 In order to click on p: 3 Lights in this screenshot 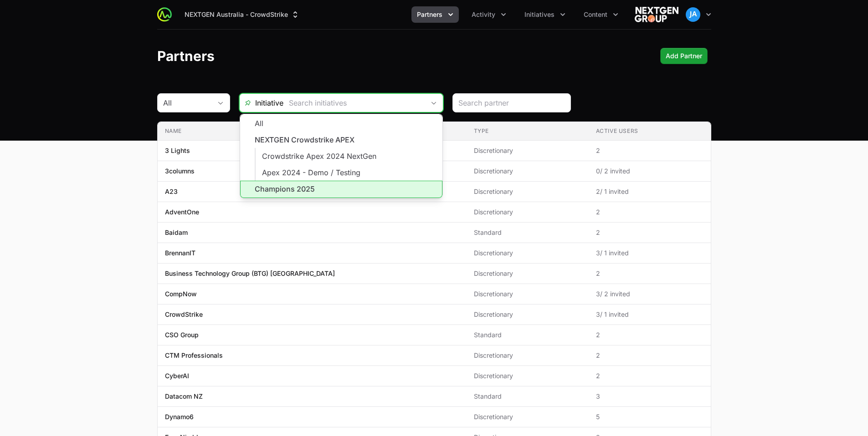, I will do `click(178, 151)`.